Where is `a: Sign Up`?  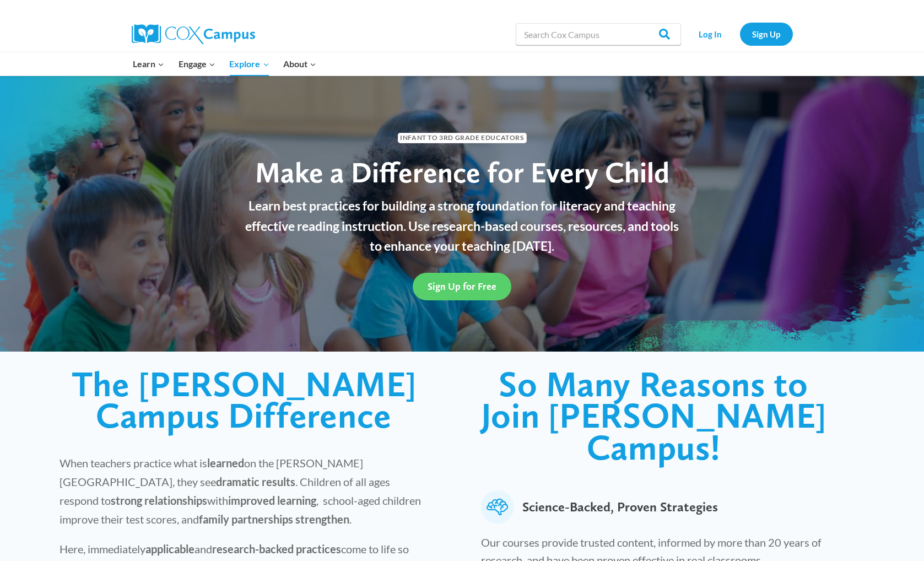 a: Sign Up is located at coordinates (766, 34).